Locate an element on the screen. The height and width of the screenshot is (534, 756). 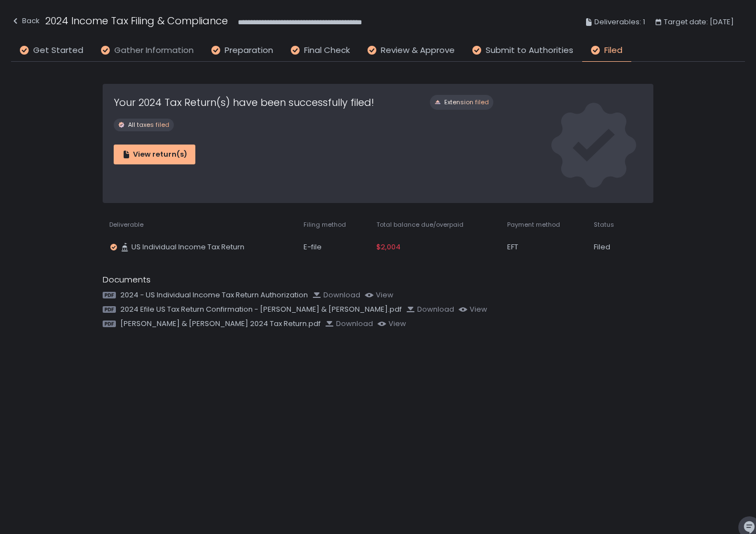
span: Payment method is located at coordinates (534, 224).